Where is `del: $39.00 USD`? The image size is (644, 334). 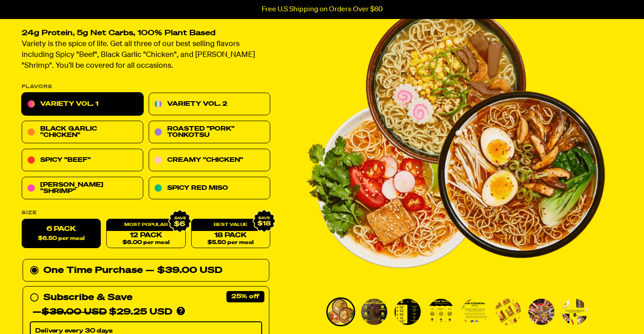
del: $39.00 USD is located at coordinates (74, 313).